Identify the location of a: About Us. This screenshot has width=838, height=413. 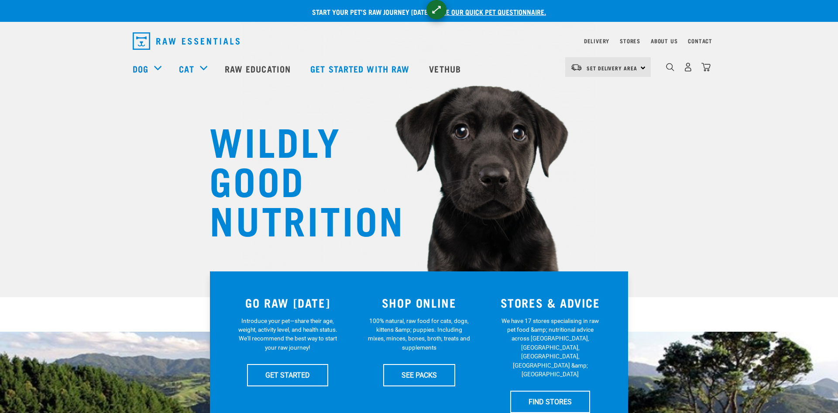
(664, 41).